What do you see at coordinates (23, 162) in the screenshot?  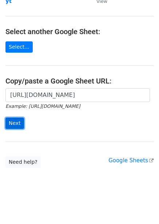 I see `a: Need help?` at bounding box center [23, 162].